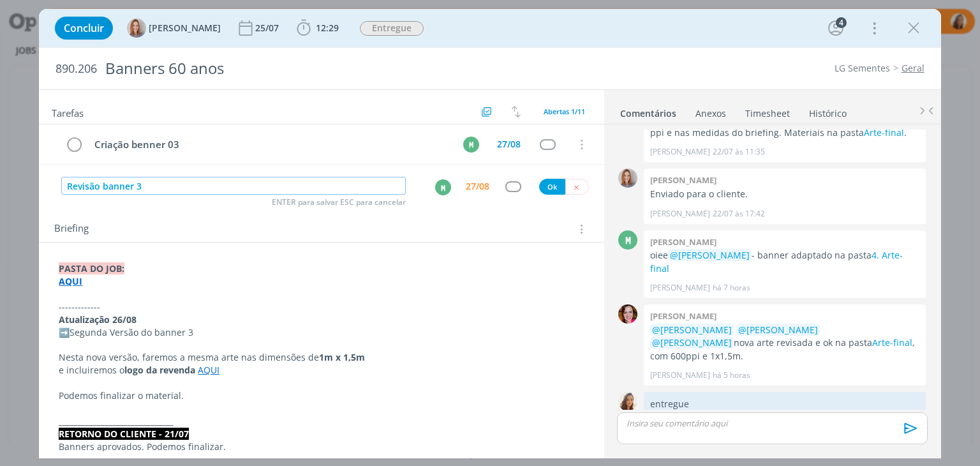 The width and height of the screenshot is (980, 466). I want to click on button: 12:29, so click(318, 28).